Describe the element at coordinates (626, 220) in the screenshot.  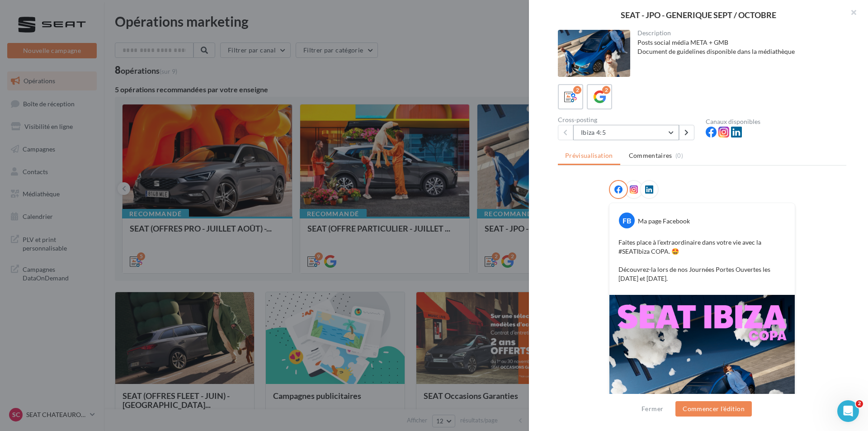
I see `div: FB` at that location.